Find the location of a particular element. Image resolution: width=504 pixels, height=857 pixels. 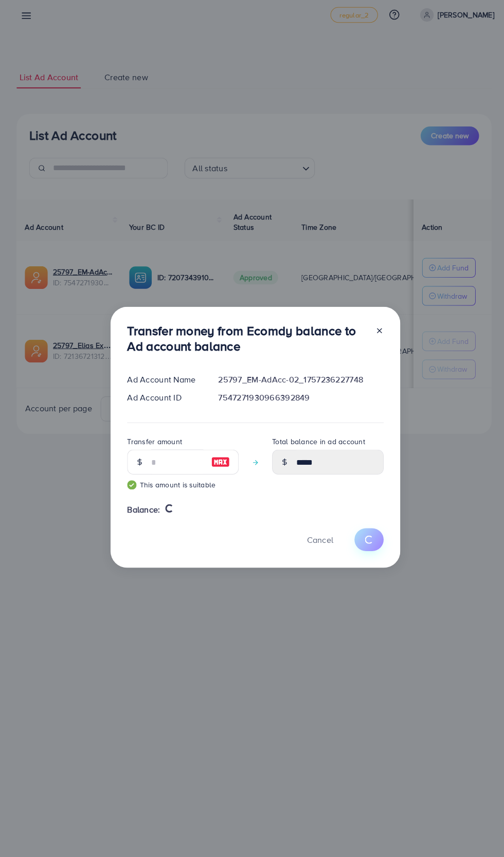

span: Cancel is located at coordinates (315, 543).